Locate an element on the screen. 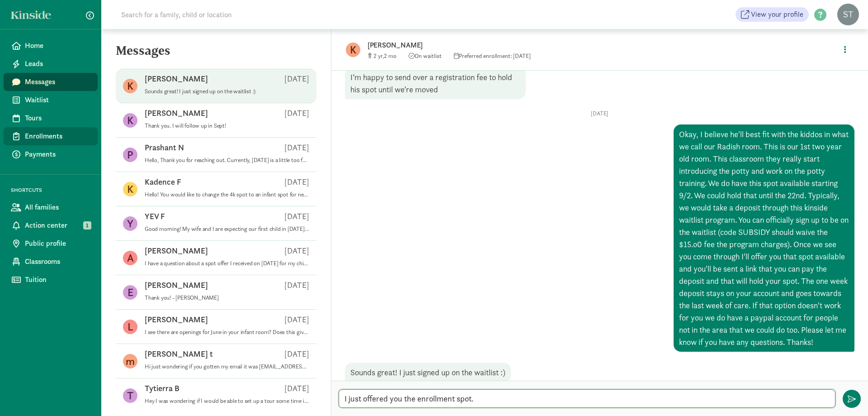 This screenshot has width=868, height=416. span: Payments is located at coordinates (57, 154).